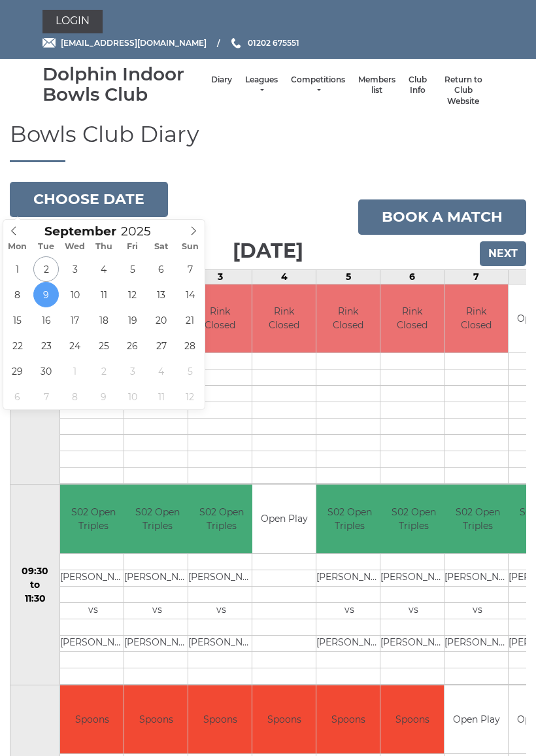 The width and height of the screenshot is (536, 756). What do you see at coordinates (161, 320) in the screenshot?
I see `span: September 20, 2025` at bounding box center [161, 320].